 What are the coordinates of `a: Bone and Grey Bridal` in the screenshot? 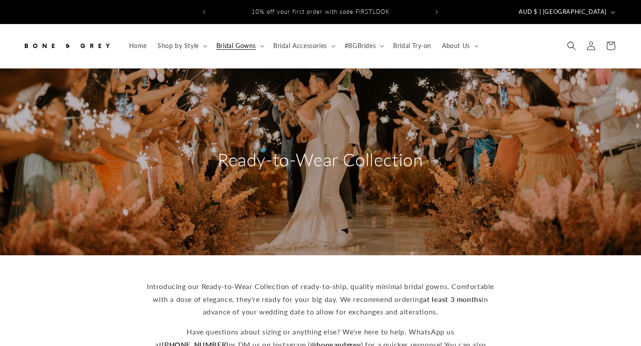 It's located at (67, 46).